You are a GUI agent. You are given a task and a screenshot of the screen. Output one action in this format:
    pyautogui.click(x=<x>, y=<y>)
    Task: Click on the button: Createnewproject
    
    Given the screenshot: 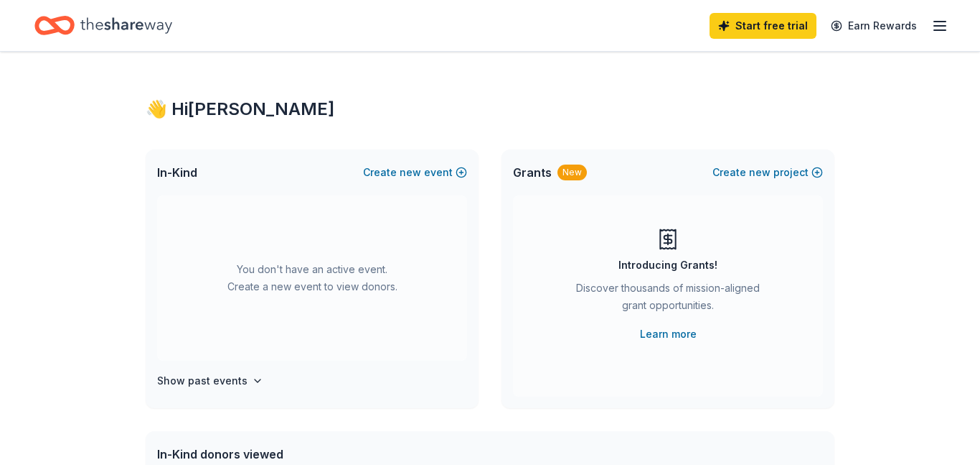 What is the action you would take?
    pyautogui.click(x=768, y=172)
    